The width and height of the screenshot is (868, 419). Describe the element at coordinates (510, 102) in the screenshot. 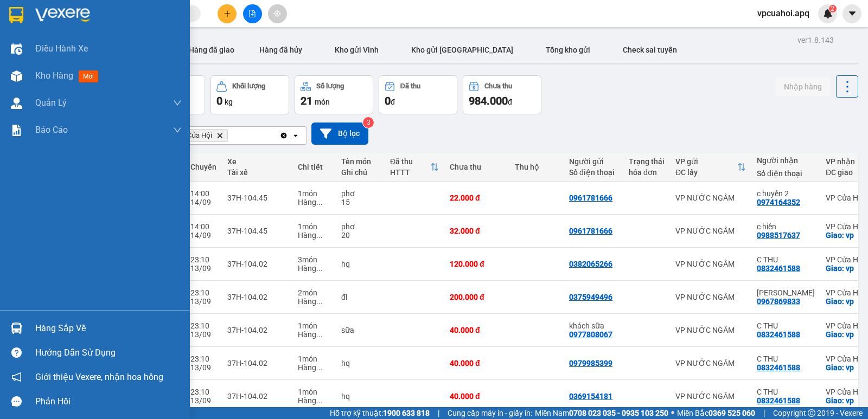

I see `span: đ` at that location.